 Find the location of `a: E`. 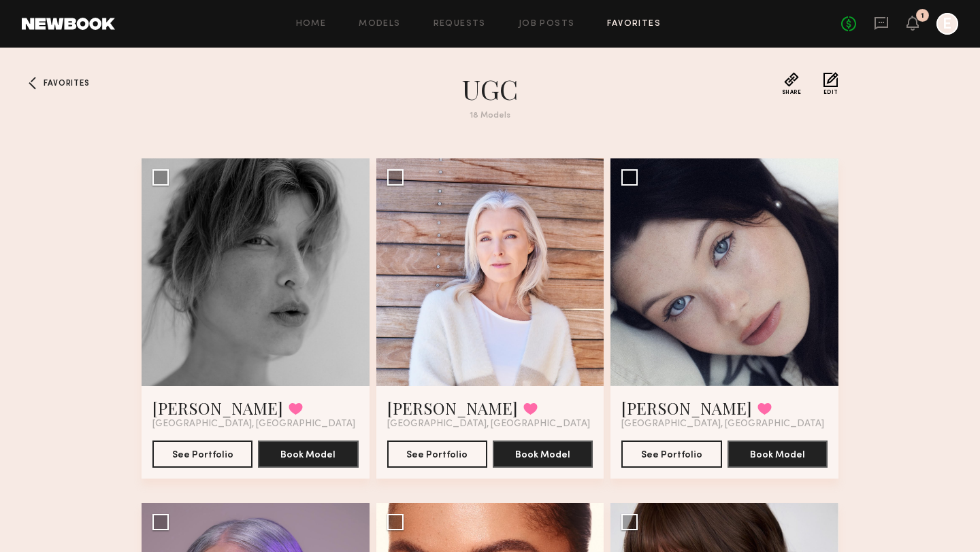

a: E is located at coordinates (948, 24).